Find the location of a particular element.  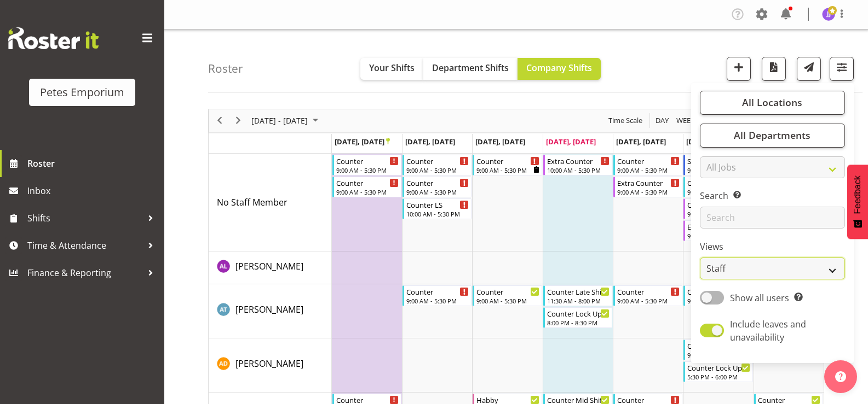

div: Counter Late Shift is located at coordinates (578, 292).